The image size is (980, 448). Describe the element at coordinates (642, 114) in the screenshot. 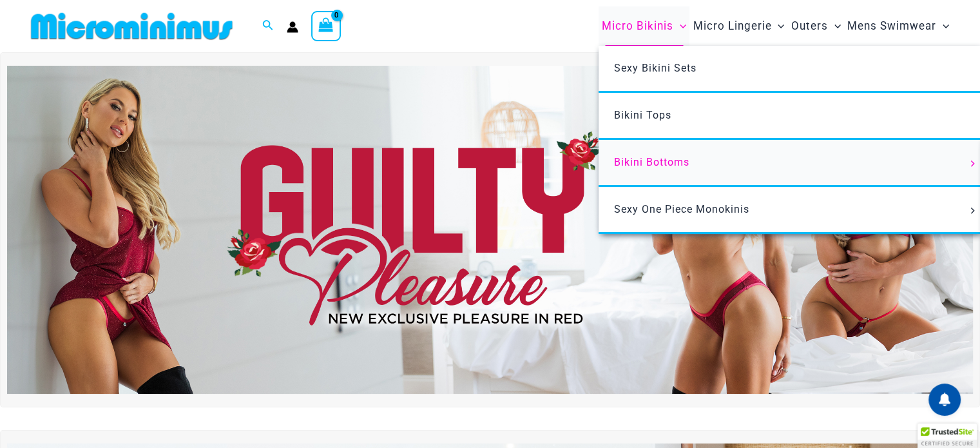

I see `span: Bikini Tops` at that location.